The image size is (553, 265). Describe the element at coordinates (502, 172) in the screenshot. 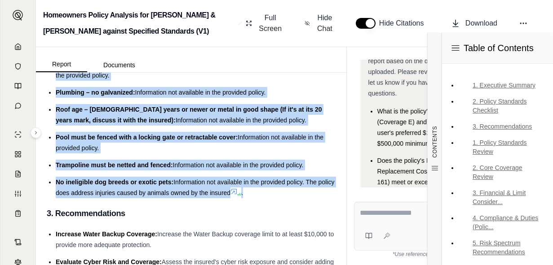

I see `a: 2. Core Coverage Review` at that location.